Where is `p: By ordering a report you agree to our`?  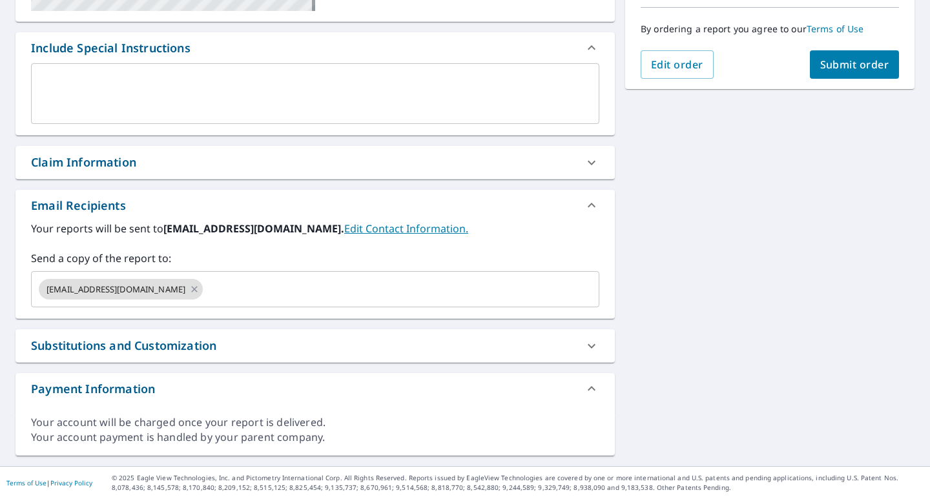 p: By ordering a report you agree to our is located at coordinates (769, 29).